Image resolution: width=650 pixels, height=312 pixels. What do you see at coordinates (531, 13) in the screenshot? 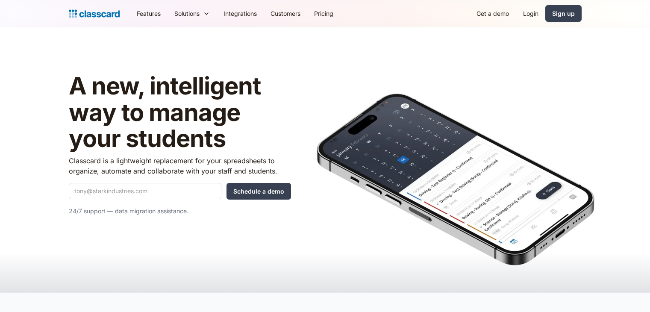
I see `a: Login` at bounding box center [531, 13].